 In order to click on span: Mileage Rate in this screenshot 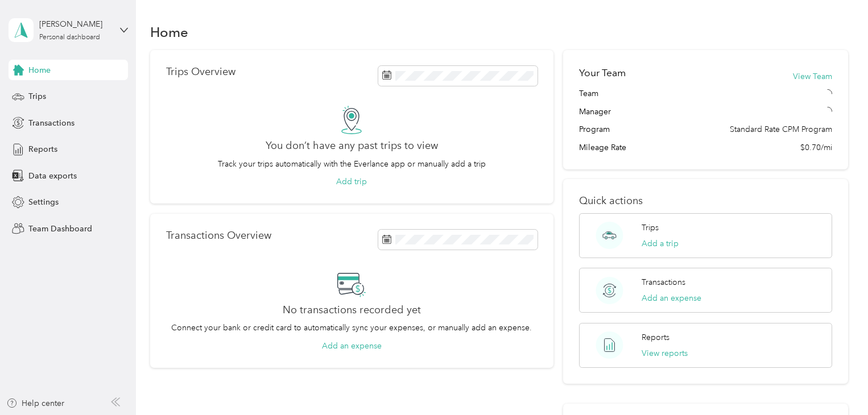, I will do `click(602, 147)`.